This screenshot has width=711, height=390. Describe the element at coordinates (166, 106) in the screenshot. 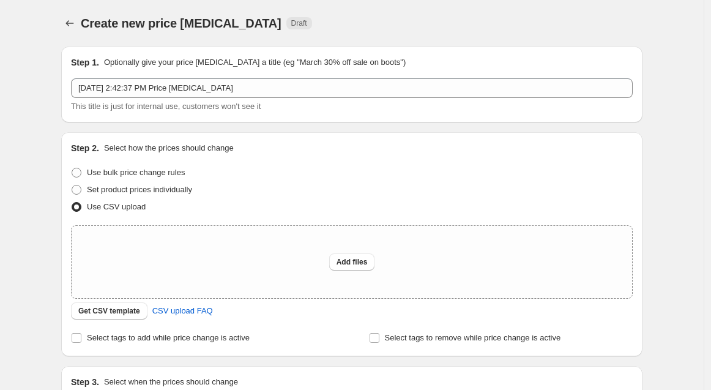

I see `span: This title is just for internal use, customers won't see it` at that location.